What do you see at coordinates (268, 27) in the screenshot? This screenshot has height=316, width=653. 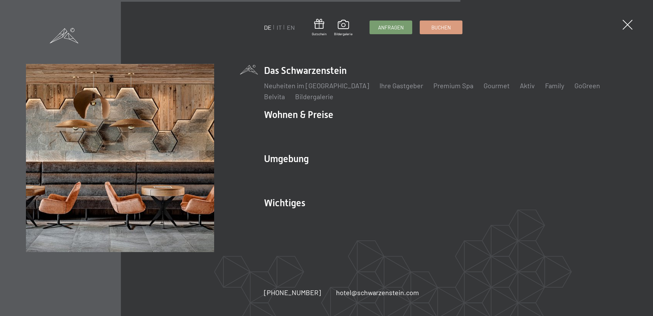 I see `a: DE` at bounding box center [268, 27].